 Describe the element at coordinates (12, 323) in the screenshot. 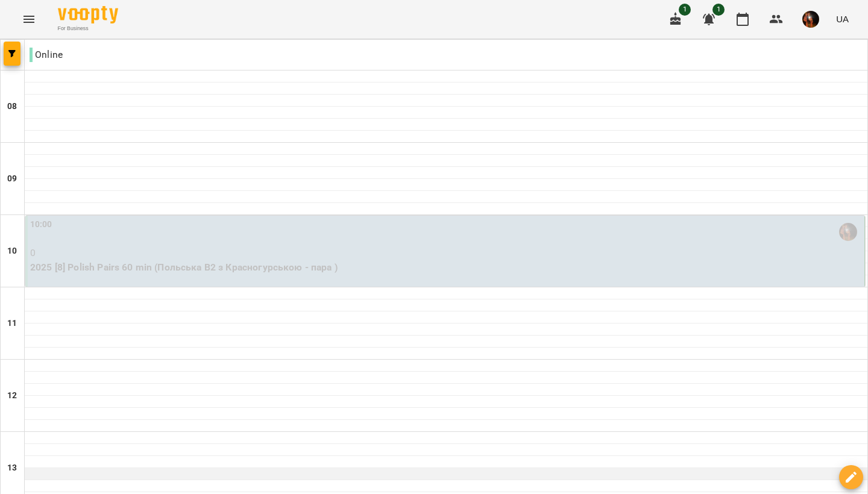

I see `h6: 11` at that location.